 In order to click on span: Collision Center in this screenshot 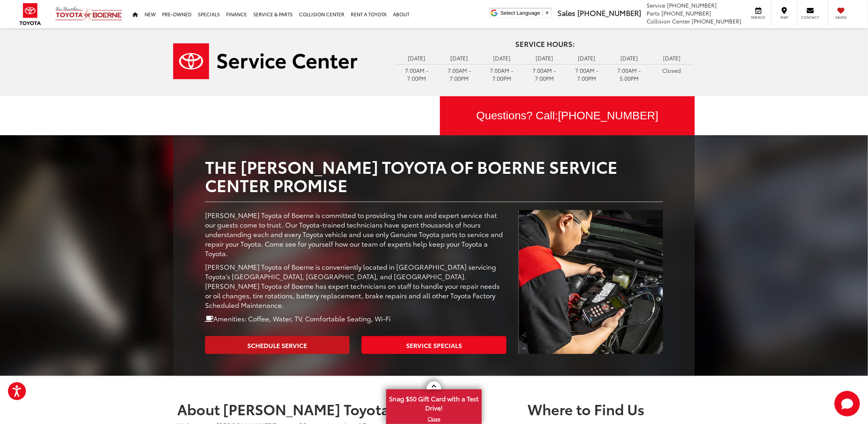, I will do `click(668, 21)`.